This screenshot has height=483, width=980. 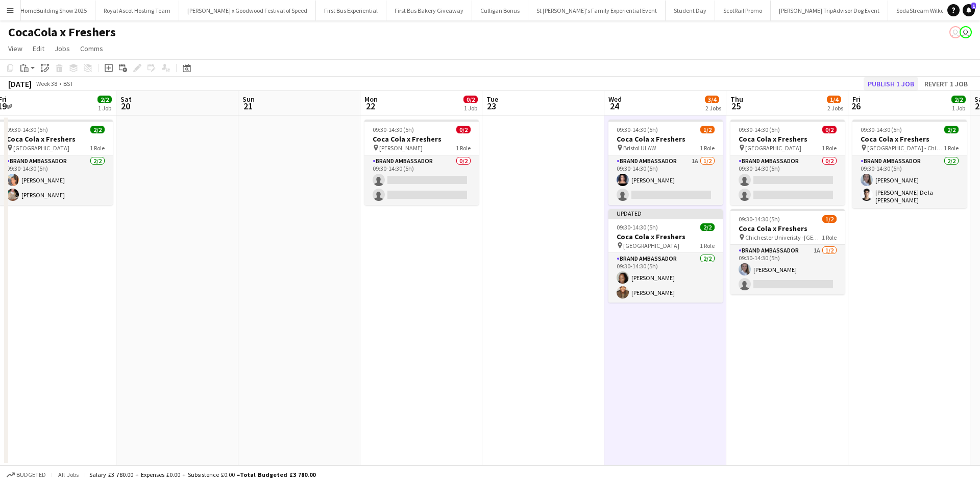 I want to click on button: Student Day, so click(x=690, y=10).